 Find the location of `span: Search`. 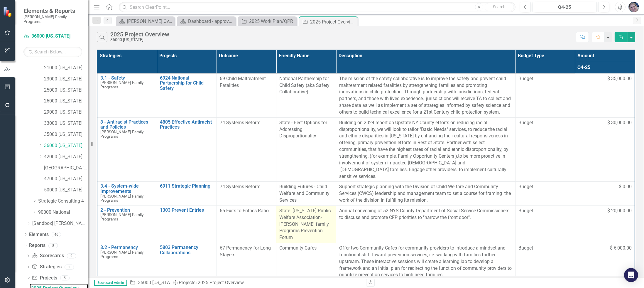

span: Search is located at coordinates (499, 7).